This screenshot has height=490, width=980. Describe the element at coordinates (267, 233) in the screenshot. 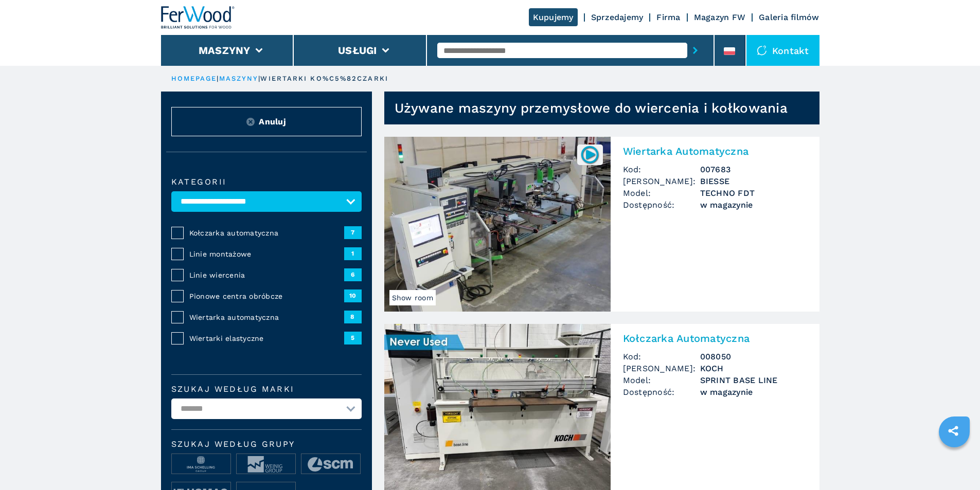

I see `span: Kołczarka automatyczna` at that location.